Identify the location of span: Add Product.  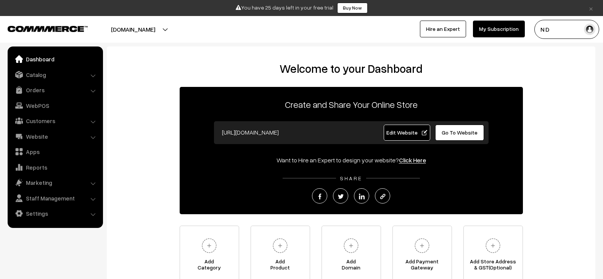
(280, 266).